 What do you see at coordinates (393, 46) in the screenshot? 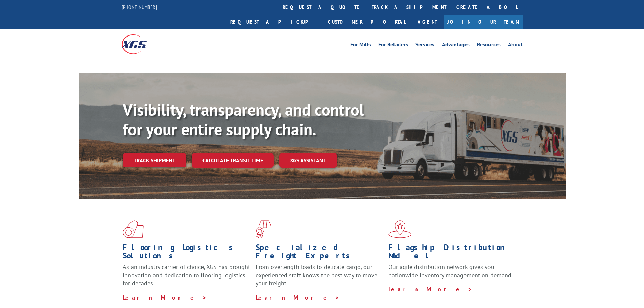
I see `a: For Retailers` at bounding box center [393, 46].